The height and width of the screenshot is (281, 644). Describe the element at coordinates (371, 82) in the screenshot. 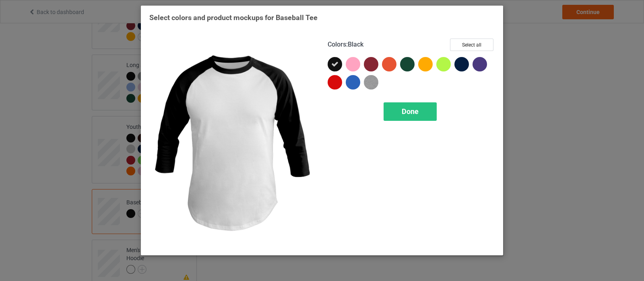

I see `img: heather_texture.png` at that location.